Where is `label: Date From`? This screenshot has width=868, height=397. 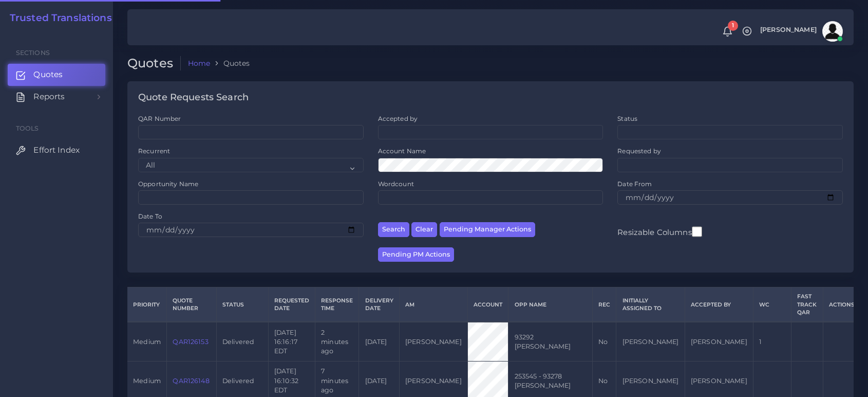 label: Date From is located at coordinates (634, 184).